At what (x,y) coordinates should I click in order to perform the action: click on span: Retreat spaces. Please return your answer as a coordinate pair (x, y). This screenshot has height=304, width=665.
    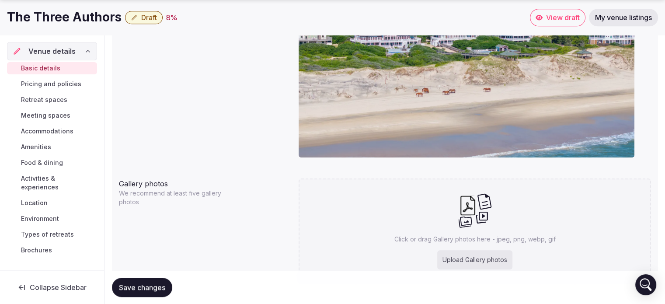
    Looking at the image, I should click on (44, 100).